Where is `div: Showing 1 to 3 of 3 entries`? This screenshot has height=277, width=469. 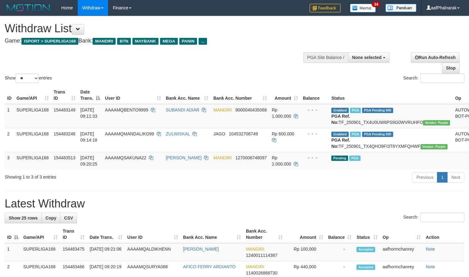 div: Showing 1 to 3 of 3 entries is located at coordinates (98, 176).